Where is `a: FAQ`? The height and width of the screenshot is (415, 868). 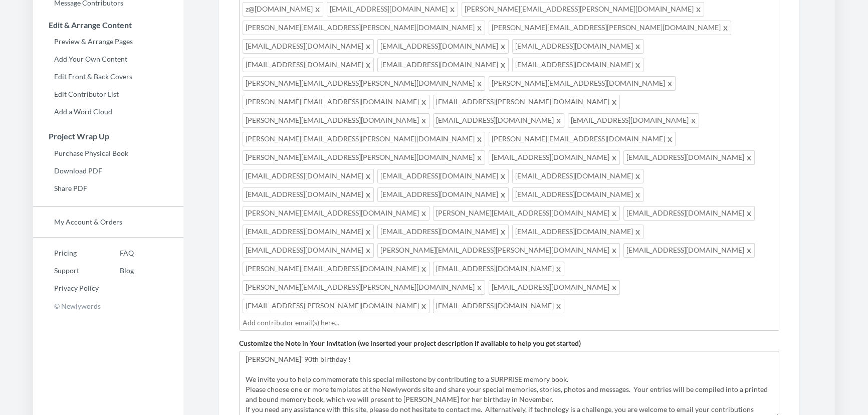 a: FAQ is located at coordinates (116, 253).